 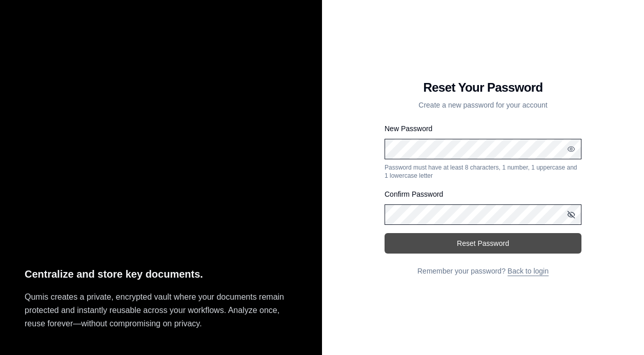 What do you see at coordinates (483, 271) in the screenshot?
I see `p: Remember your password?` at bounding box center [483, 271].